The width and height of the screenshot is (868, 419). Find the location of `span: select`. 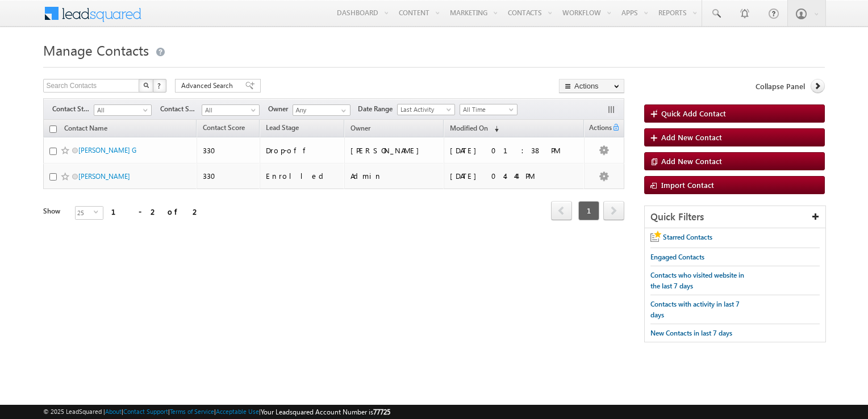

span: select is located at coordinates (98, 212).